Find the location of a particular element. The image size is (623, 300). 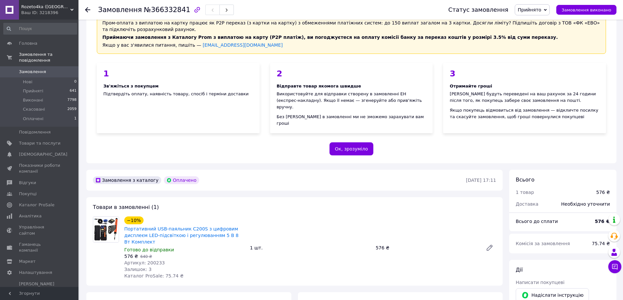

div: Необхідно уточнити is located at coordinates (585, 204).